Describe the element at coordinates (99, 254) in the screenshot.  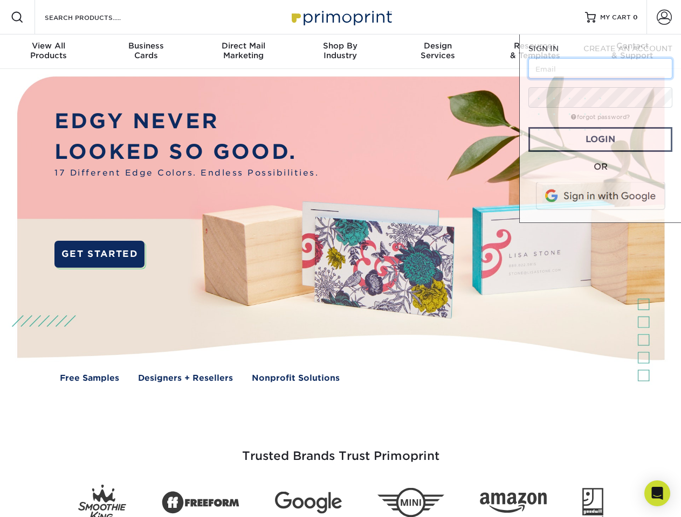
I see `a: GET STARTED` at that location.